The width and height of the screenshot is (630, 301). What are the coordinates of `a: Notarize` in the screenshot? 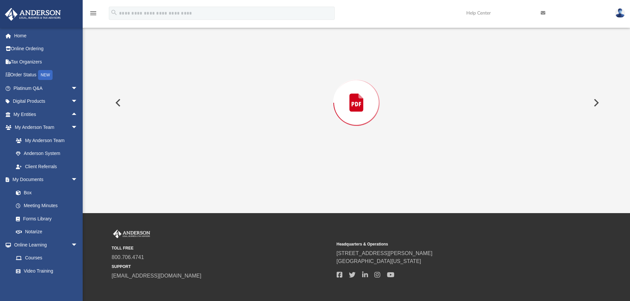 It's located at (47, 232).